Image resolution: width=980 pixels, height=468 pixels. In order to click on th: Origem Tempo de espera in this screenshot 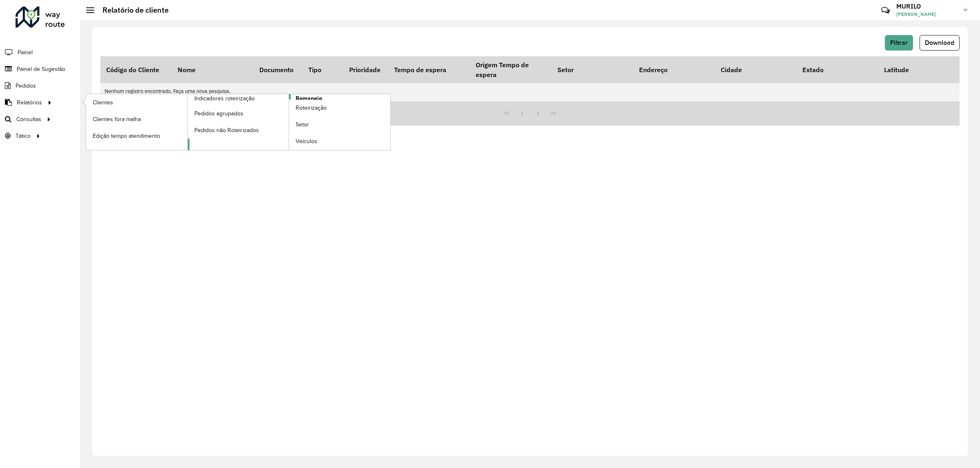, I will do `click(511, 70)`.